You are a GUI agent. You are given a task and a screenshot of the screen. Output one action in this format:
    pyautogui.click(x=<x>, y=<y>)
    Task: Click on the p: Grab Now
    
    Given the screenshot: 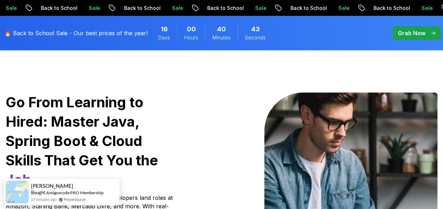 What is the action you would take?
    pyautogui.click(x=412, y=33)
    